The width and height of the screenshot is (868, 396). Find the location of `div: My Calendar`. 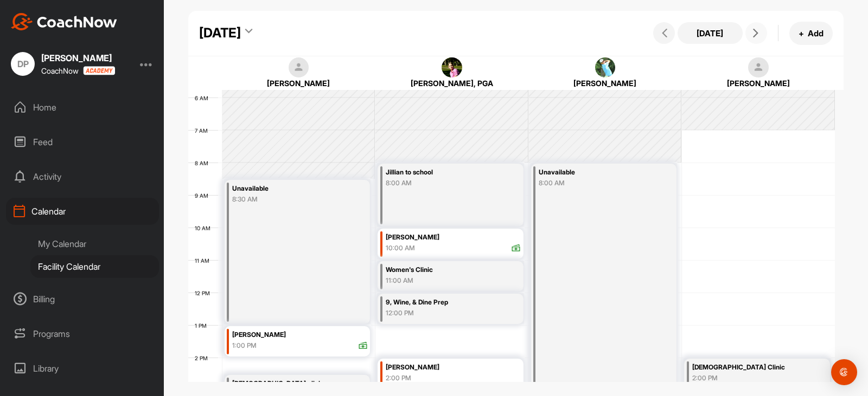

div: My Calendar is located at coordinates (94, 244).